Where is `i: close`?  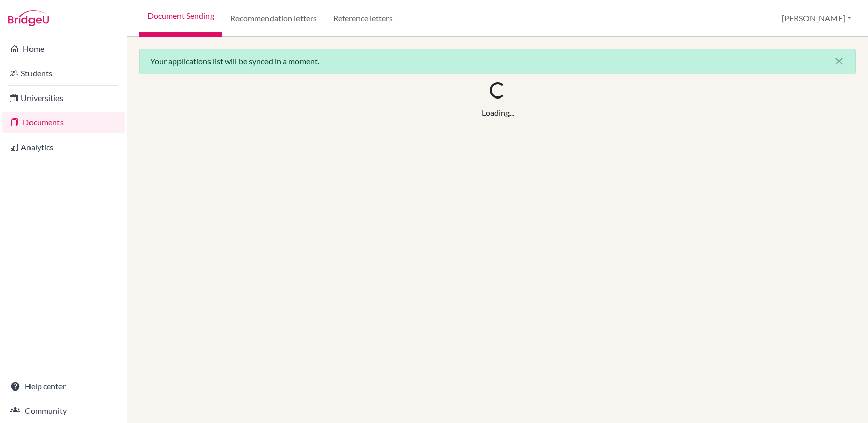
i: close is located at coordinates (839, 62).